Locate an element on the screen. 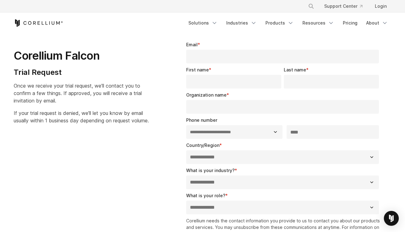  a: About is located at coordinates (377, 23).